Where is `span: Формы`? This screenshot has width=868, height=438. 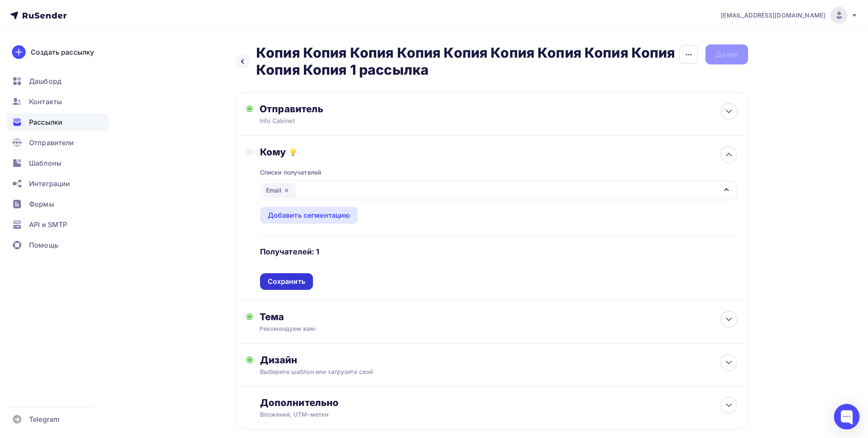
span: Формы is located at coordinates (41, 204).